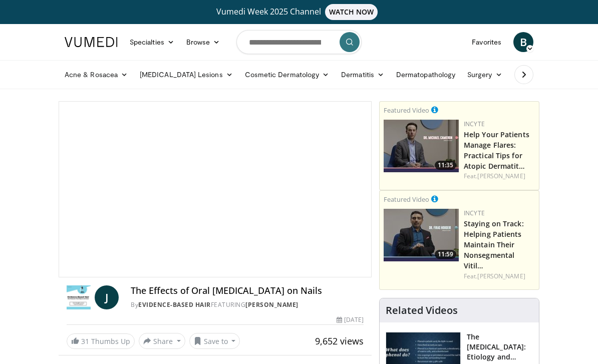 This screenshot has height=364, width=598. I want to click on a: Specialties, so click(151, 42).